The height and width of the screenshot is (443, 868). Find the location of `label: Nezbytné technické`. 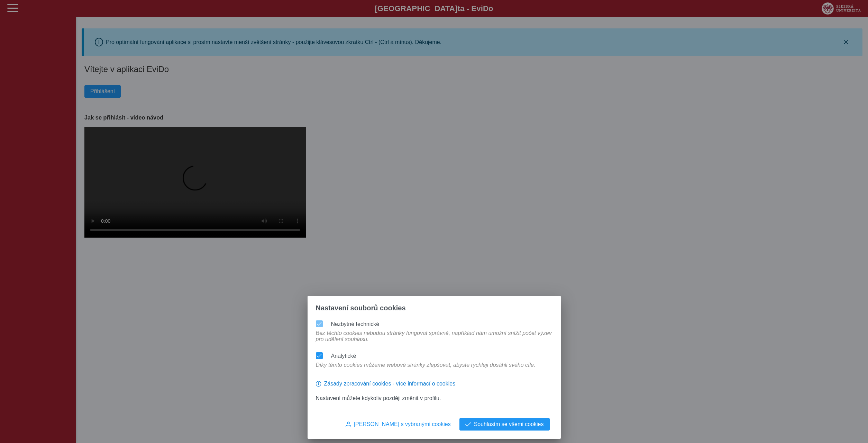

label: Nezbytné technické is located at coordinates (355, 323).